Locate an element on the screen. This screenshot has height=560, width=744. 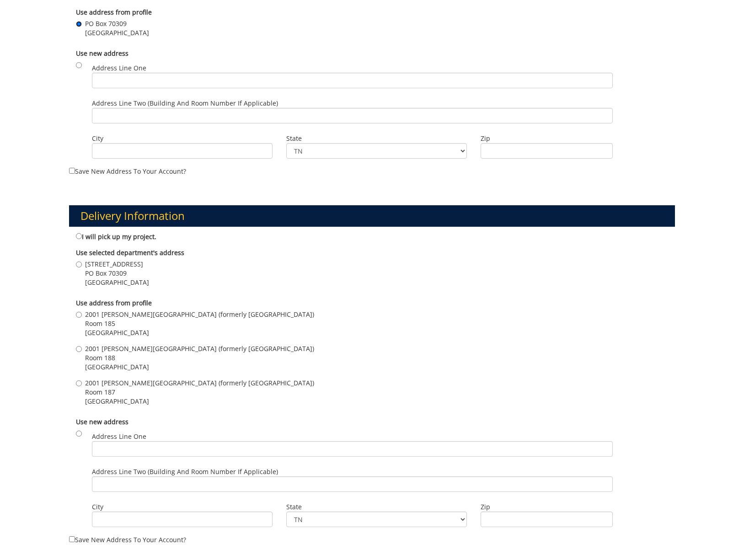
span: Room 188 is located at coordinates (199, 358).